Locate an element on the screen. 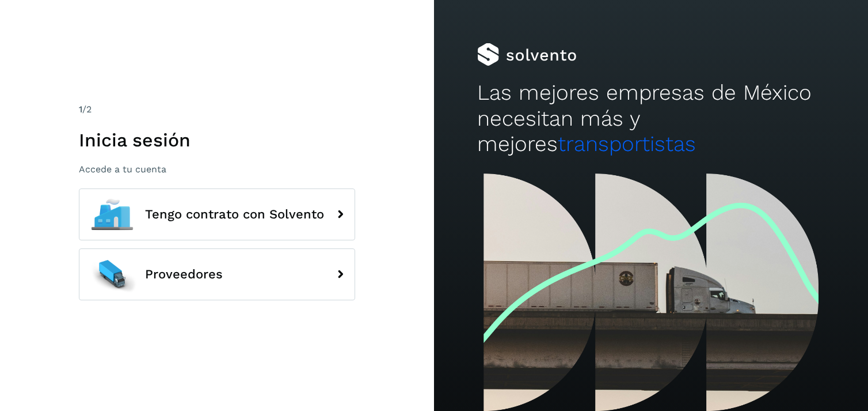  button: Tengo contrato con Solvento is located at coordinates (217, 214).